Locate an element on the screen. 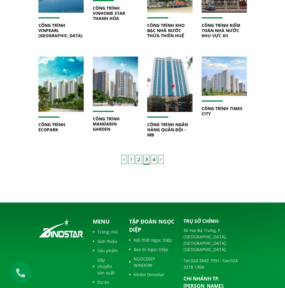 This screenshot has width=285, height=288. img: CÔNG TRÌNH TIMES CITY is located at coordinates (224, 76).